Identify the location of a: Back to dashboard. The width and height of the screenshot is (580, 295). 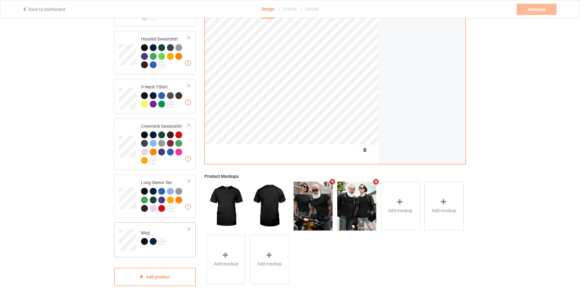
(44, 9).